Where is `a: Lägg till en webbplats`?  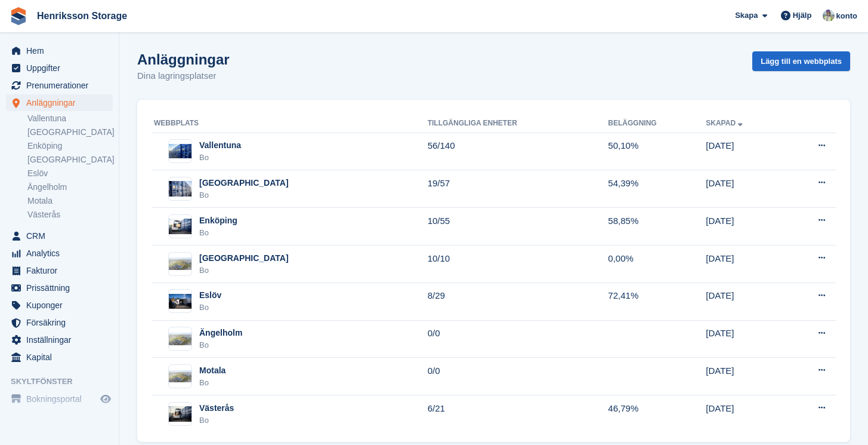 a: Lägg till en webbplats is located at coordinates (801, 61).